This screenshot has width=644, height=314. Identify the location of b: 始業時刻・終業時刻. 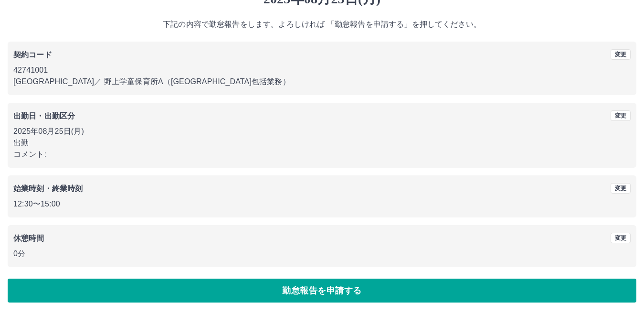
(48, 188).